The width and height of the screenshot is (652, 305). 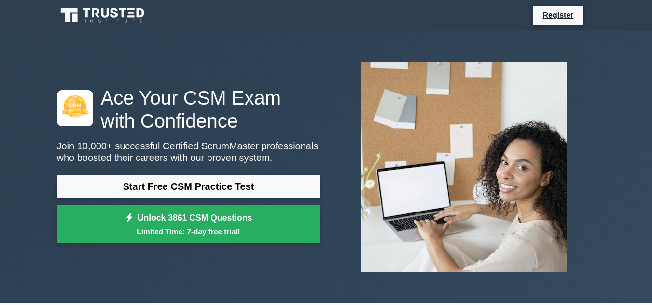 What do you see at coordinates (189, 110) in the screenshot?
I see `h1: Ace Your CSM Exam with Confidence` at bounding box center [189, 110].